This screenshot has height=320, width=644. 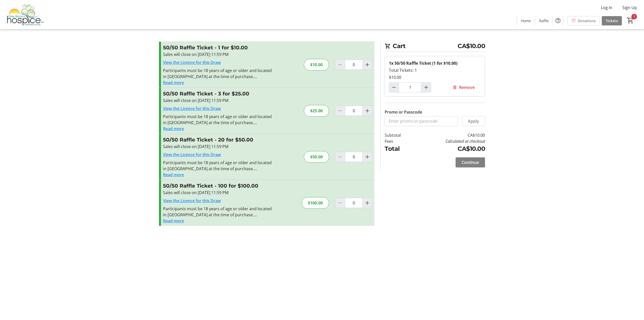 What do you see at coordinates (316, 111) in the screenshot?
I see `div: $25.00` at bounding box center [316, 111].